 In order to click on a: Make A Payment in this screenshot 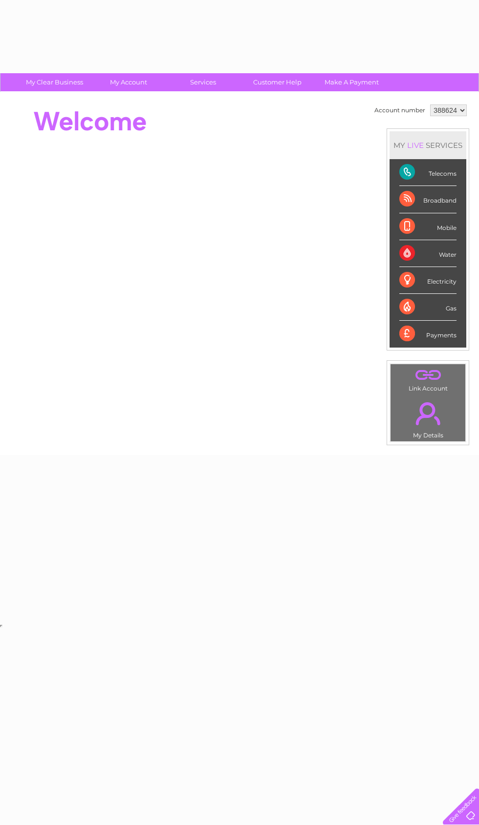, I will do `click(351, 82)`.